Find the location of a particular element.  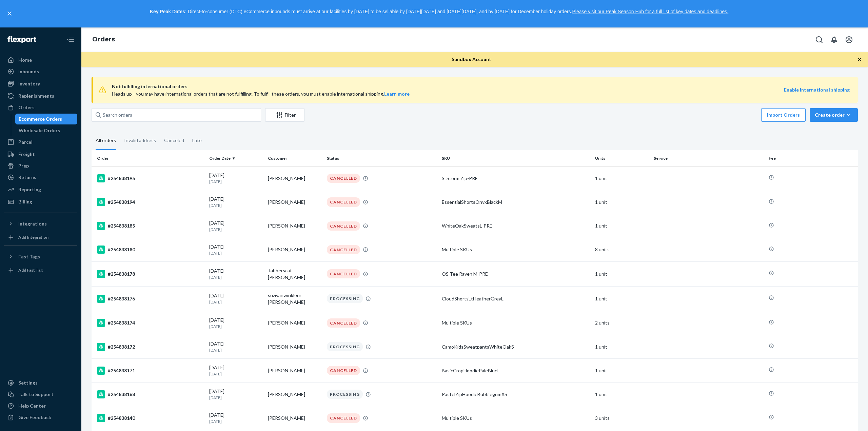

strong: Key Peak Dates is located at coordinates (168, 12).